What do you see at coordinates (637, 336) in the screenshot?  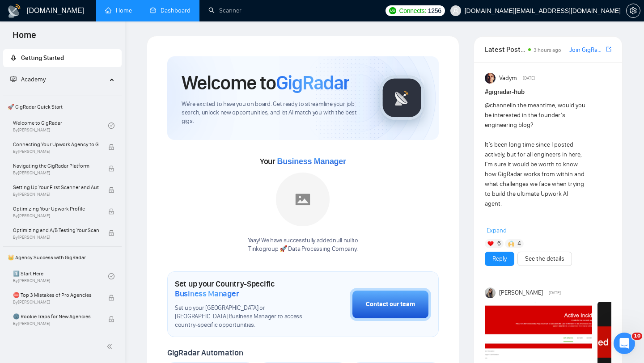 I see `span: 10` at bounding box center [637, 336].